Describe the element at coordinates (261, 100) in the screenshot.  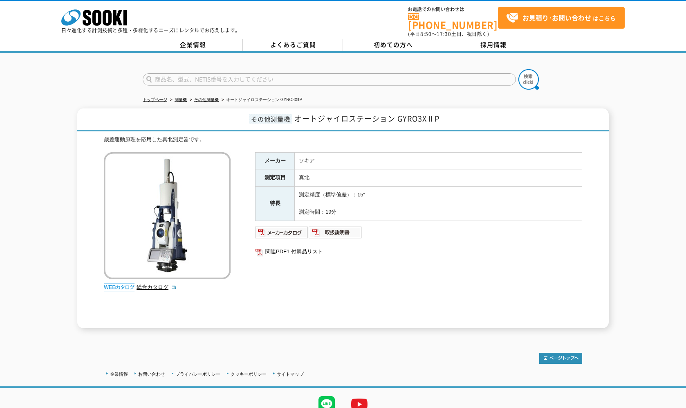
I see `li: オートジャイロステーション GYRO3XⅡP` at that location.